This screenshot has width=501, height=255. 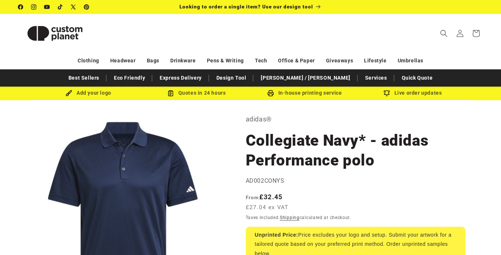 I want to click on a: Lifestyle, so click(x=375, y=60).